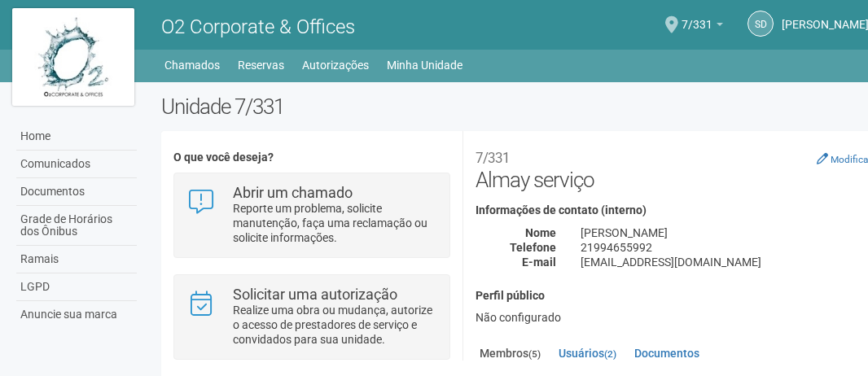 The width and height of the screenshot is (868, 376). What do you see at coordinates (76, 164) in the screenshot?
I see `a: Comunicados` at bounding box center [76, 164].